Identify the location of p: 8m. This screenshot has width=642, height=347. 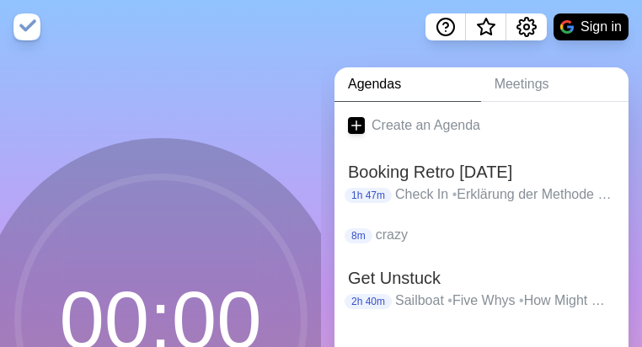
(358, 236).